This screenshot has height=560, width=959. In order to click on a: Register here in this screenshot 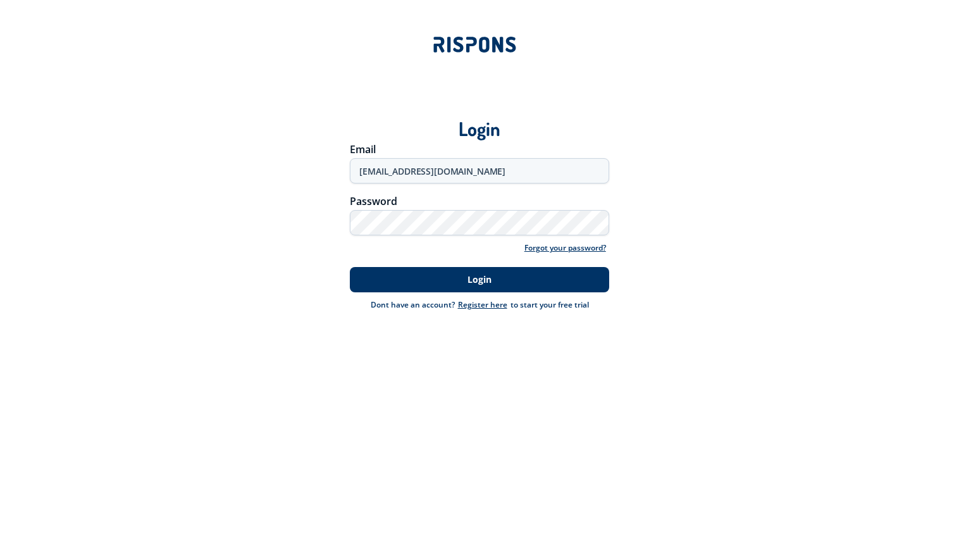, I will do `click(483, 304)`.